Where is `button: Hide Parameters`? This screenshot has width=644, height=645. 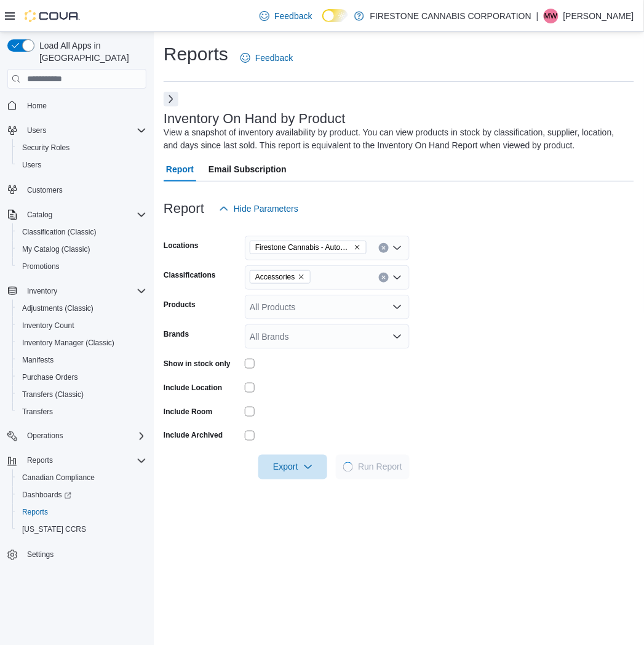 button: Hide Parameters is located at coordinates (258, 208).